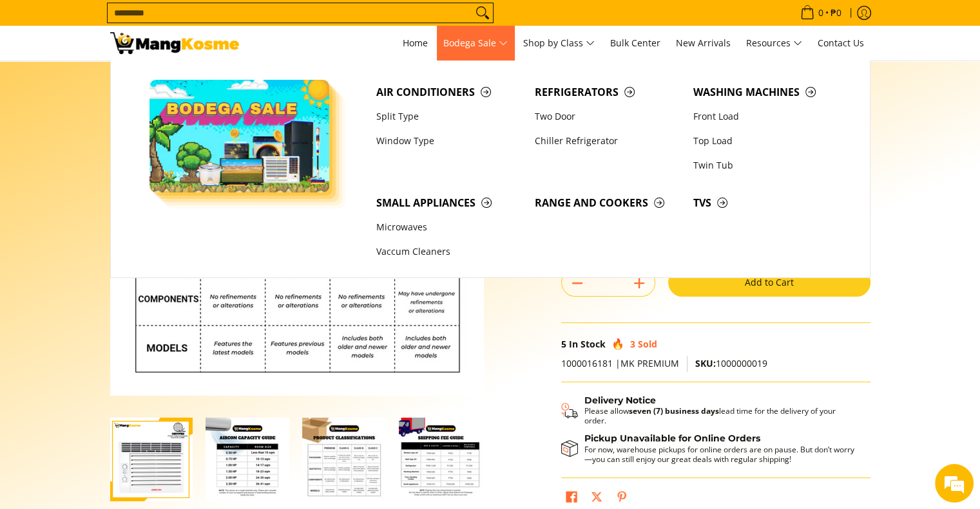  Describe the element at coordinates (211, 405) in the screenshot. I see `em: Submit` at that location.